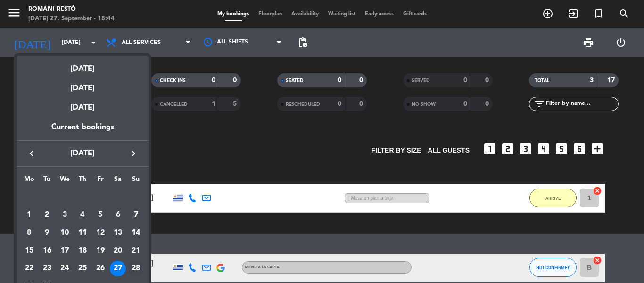  I want to click on th: Tuesday, so click(47, 180).